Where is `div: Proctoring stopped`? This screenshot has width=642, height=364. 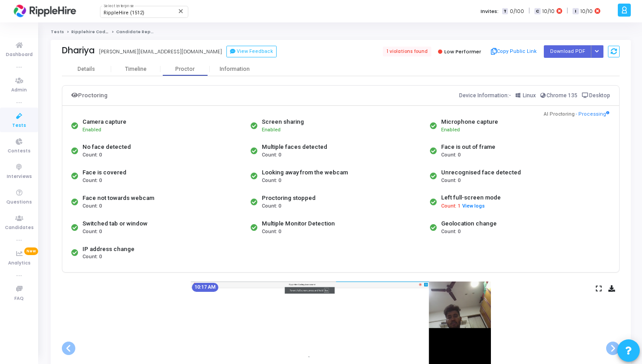
div: Proctoring stopped is located at coordinates (288, 198).